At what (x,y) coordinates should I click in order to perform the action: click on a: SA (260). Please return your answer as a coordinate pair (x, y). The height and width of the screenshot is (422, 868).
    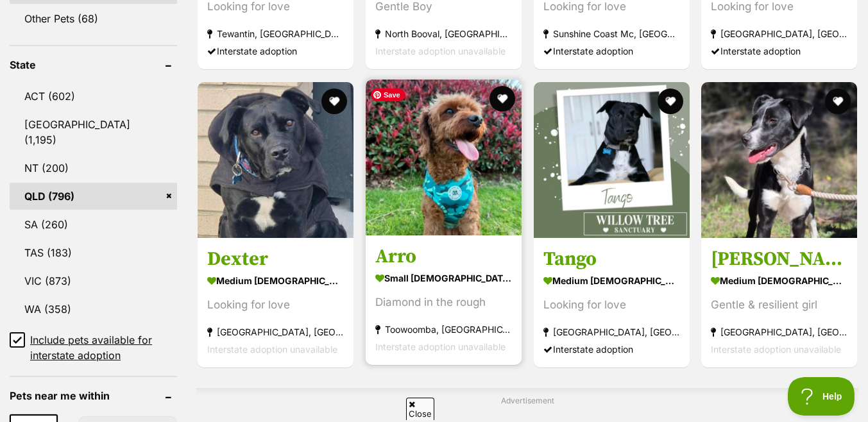
    Looking at the image, I should click on (93, 224).